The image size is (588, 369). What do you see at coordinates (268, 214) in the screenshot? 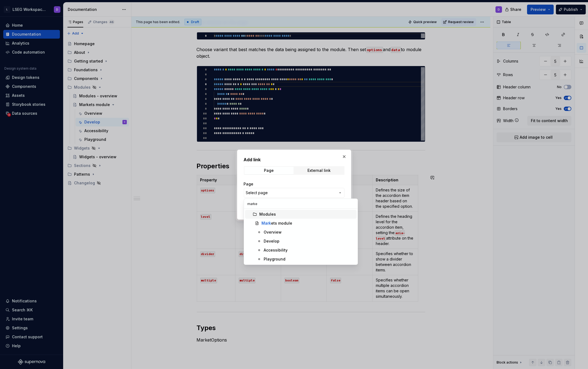
I see `div: Modules` at bounding box center [268, 214].